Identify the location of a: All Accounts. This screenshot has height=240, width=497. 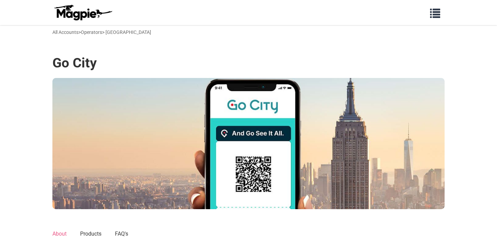
(65, 32).